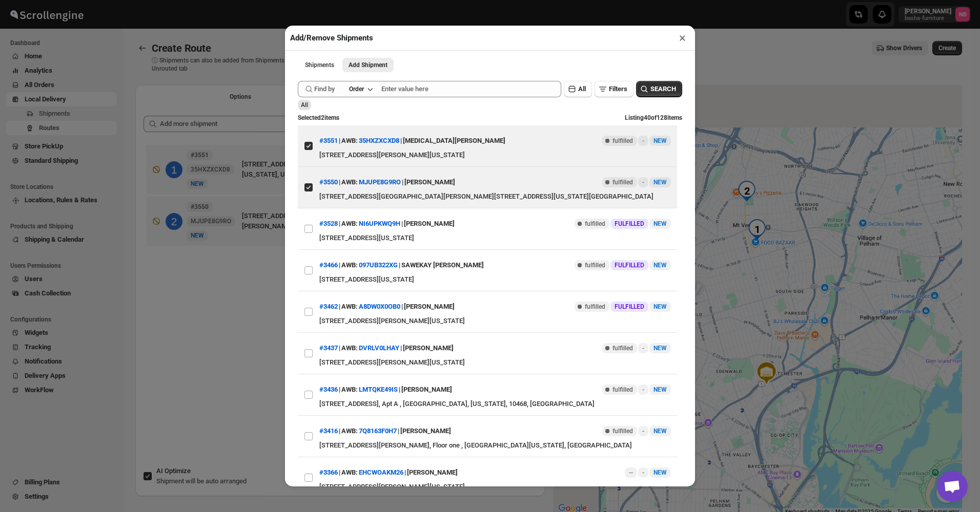 This screenshot has width=980, height=512. I want to click on button: Order, so click(360, 89).